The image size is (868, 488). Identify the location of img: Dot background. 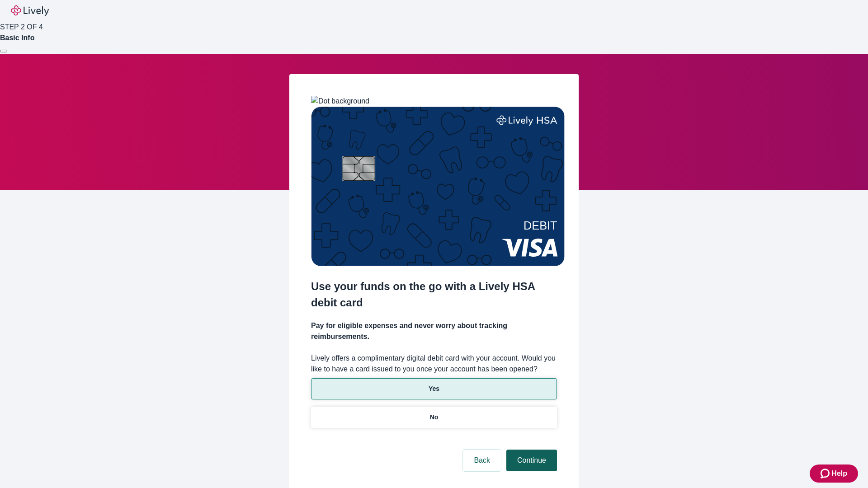
(340, 101).